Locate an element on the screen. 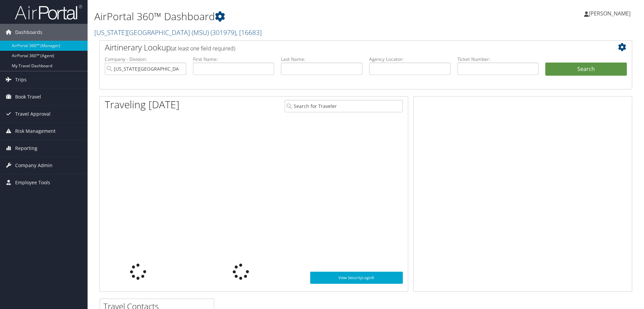  span: Company Admin is located at coordinates (34, 166).